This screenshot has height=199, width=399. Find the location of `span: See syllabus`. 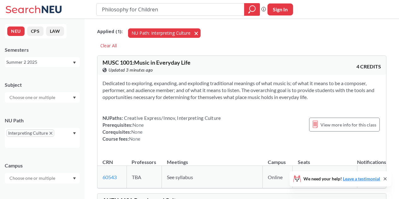

span: See syllabus is located at coordinates (180, 177).